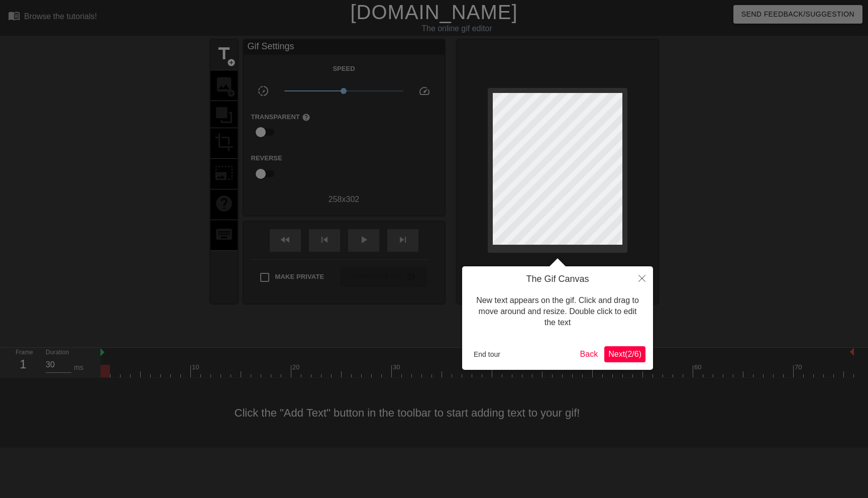  I want to click on button: End tour, so click(487, 354).